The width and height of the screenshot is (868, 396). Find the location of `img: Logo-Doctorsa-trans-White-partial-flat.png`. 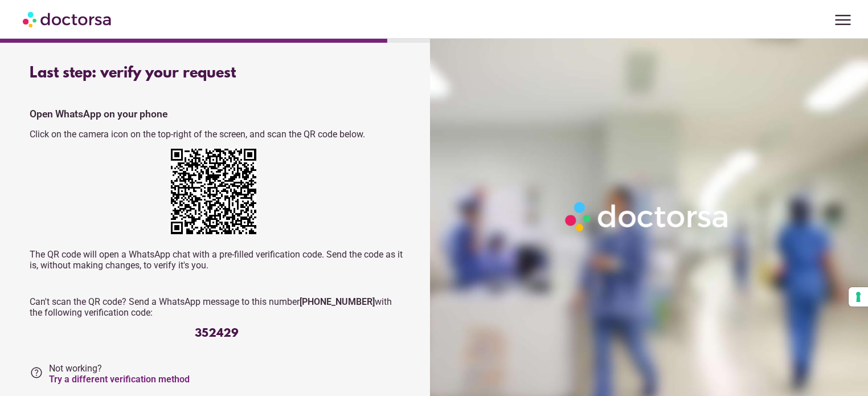

img: Logo-Doctorsa-trans-White-partial-flat.png is located at coordinates (647, 217).